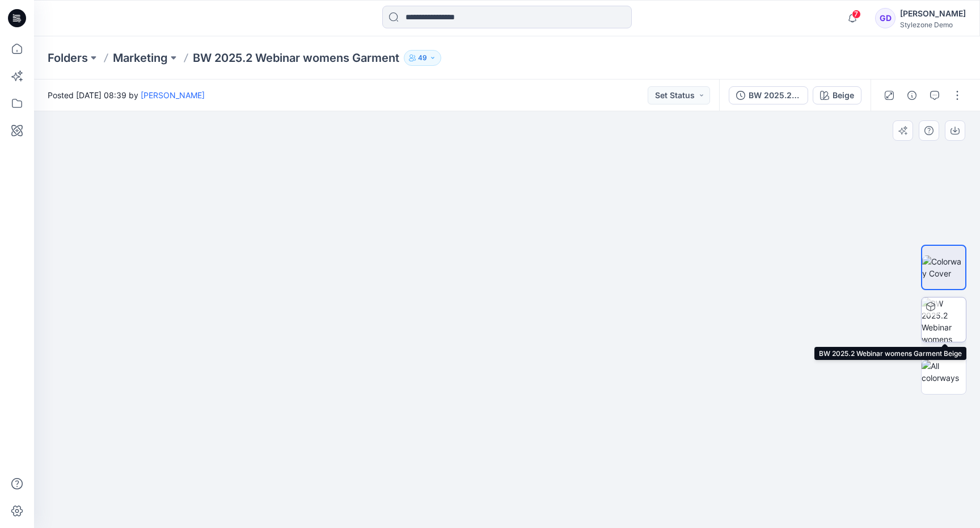 This screenshot has height=528, width=980. I want to click on a: Marketing, so click(140, 58).